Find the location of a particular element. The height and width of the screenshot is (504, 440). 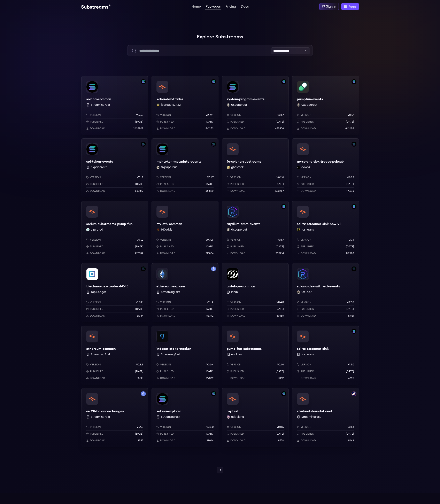

button: jobrogers2422 is located at coordinates (171, 105).